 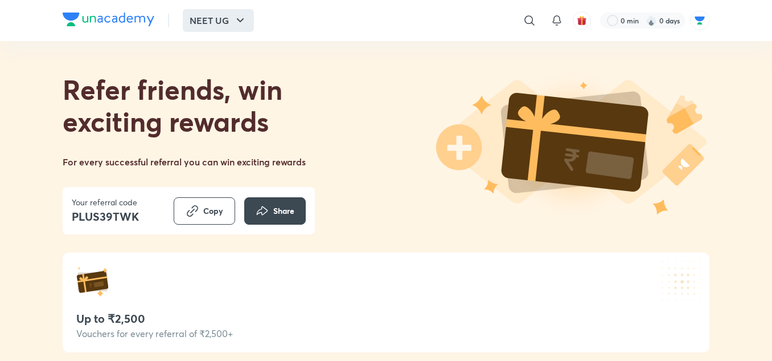 I want to click on span: Share, so click(x=284, y=211).